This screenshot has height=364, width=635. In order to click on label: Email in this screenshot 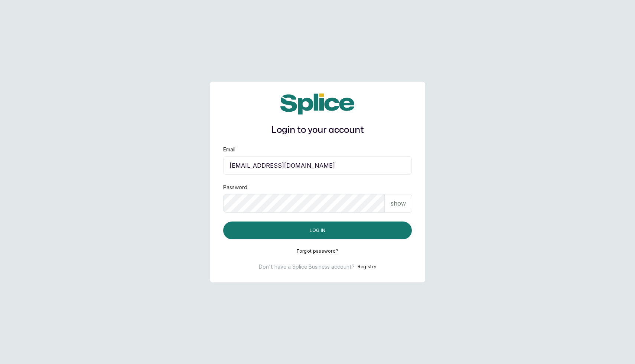, I will do `click(229, 149)`.